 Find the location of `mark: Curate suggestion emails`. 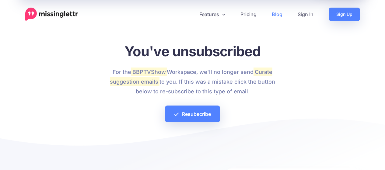

mark: Curate suggestion emails is located at coordinates (191, 77).